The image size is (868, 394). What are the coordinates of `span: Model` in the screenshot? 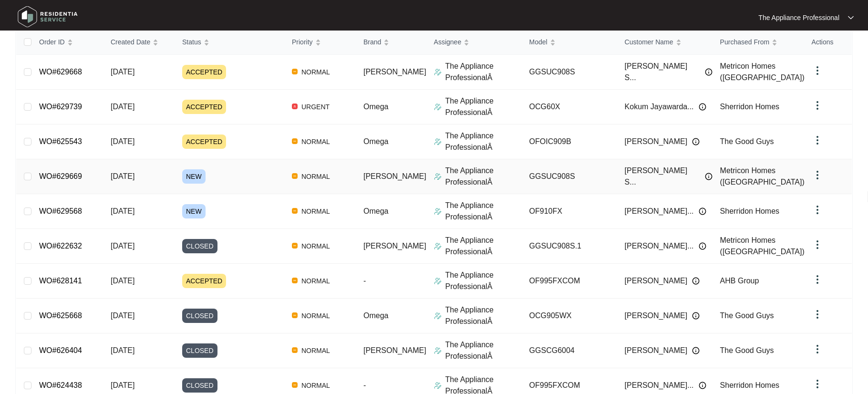 It's located at (538, 42).